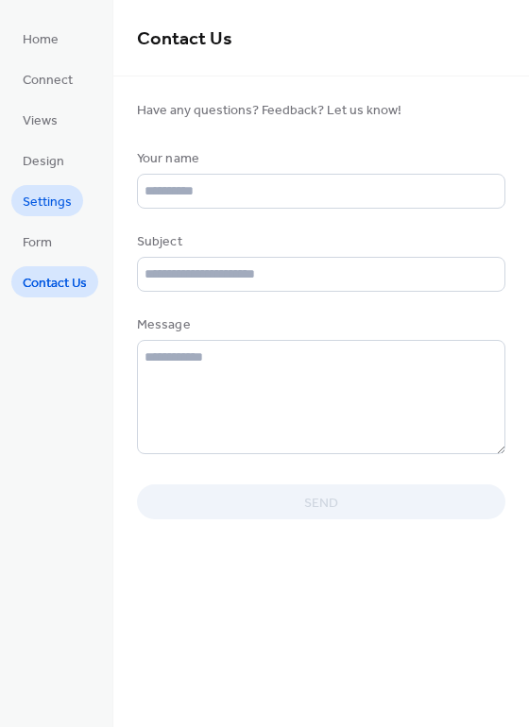  What do you see at coordinates (319, 242) in the screenshot?
I see `div: Subject` at bounding box center [319, 242].